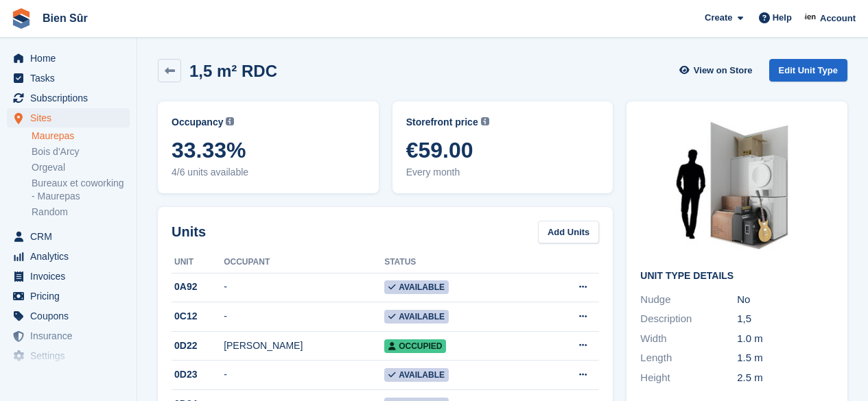 This screenshot has width=868, height=401. What do you see at coordinates (71, 296) in the screenshot?
I see `span: Pricing` at bounding box center [71, 296].